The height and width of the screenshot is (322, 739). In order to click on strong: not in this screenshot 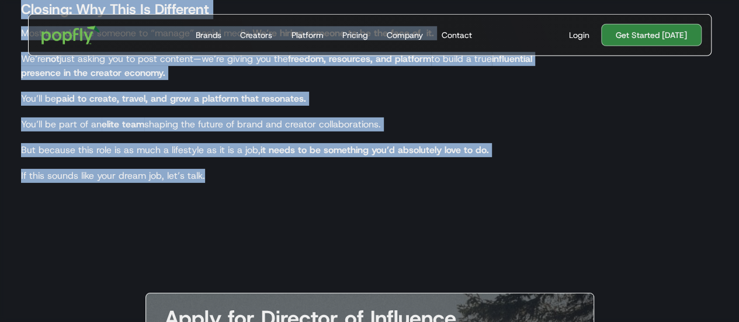, I will do `click(53, 58)`.